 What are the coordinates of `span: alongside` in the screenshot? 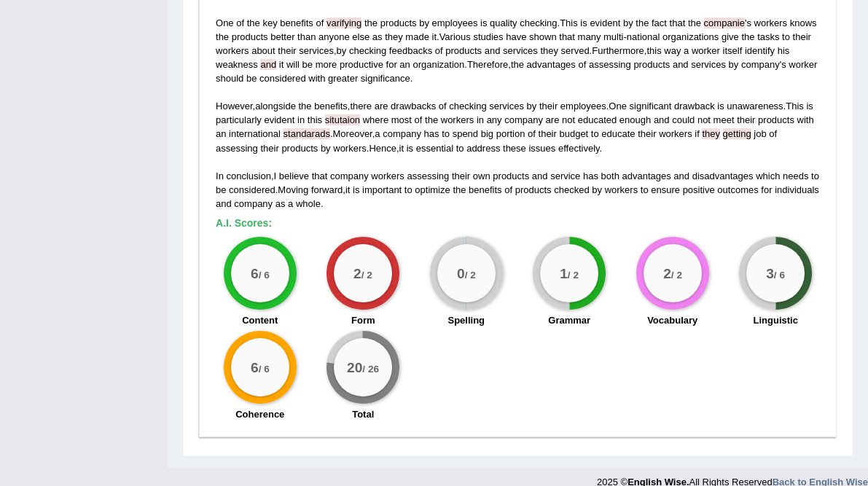 It's located at (276, 106).